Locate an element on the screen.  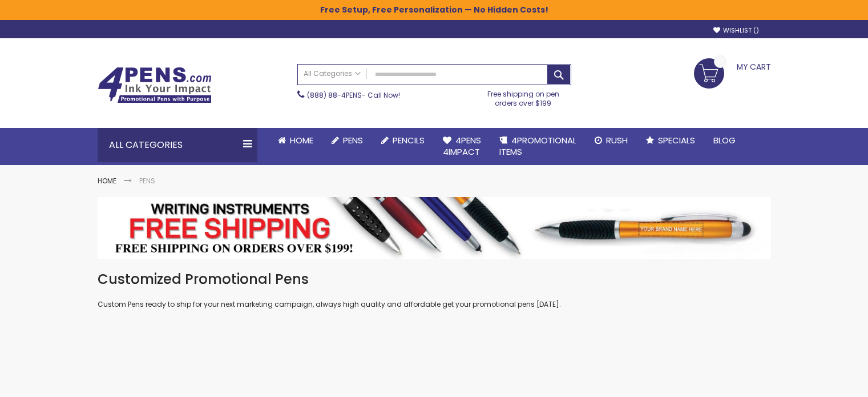
img: Pens is located at coordinates (434, 228).